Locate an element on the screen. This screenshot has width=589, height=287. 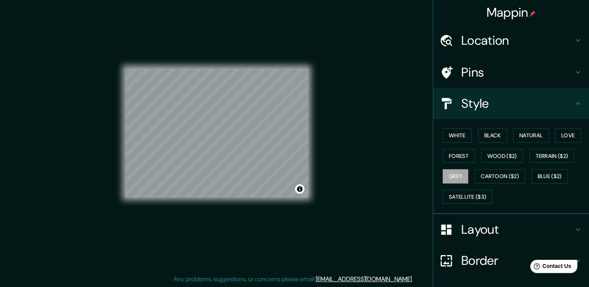
canvas: Map is located at coordinates (217, 133).